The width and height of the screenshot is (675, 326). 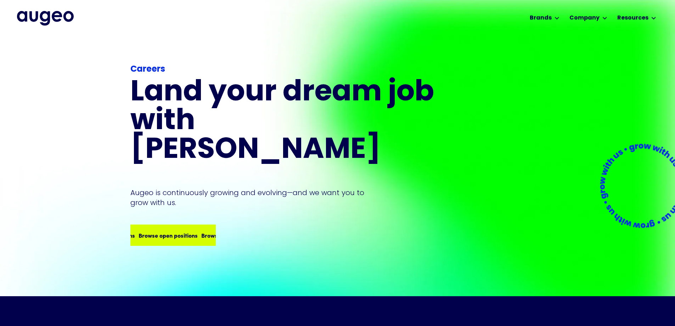 I want to click on img: Augeo's full logo in midnight blue., so click(x=45, y=18).